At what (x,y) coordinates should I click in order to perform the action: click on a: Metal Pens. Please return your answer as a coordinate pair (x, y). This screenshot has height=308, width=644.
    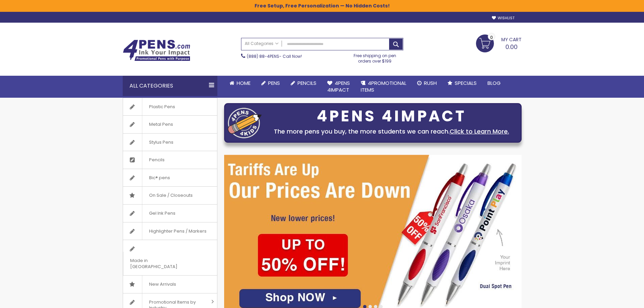
    Looking at the image, I should click on (170, 125).